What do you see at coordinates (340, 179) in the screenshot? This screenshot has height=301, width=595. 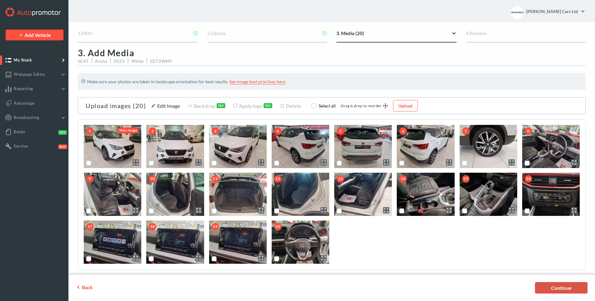 I see `div: 13` at bounding box center [340, 179].